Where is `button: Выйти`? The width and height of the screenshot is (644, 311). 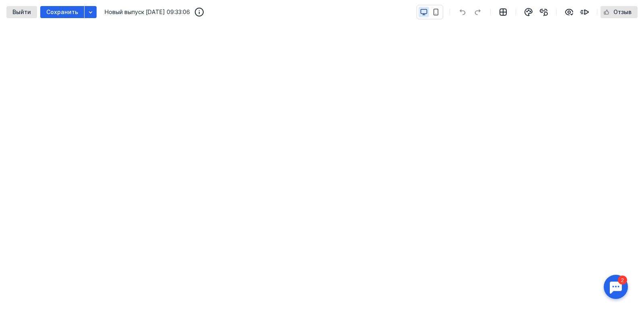 button: Выйти is located at coordinates (22, 12).